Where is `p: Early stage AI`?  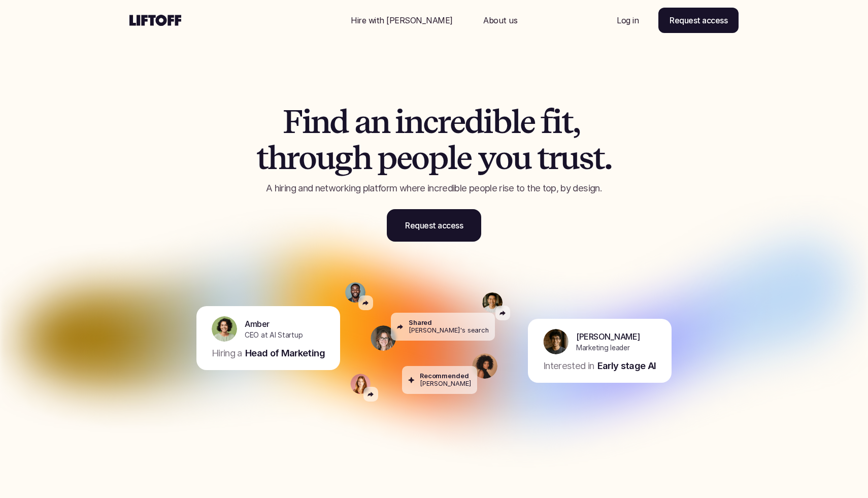 p: Early stage AI is located at coordinates (627, 366).